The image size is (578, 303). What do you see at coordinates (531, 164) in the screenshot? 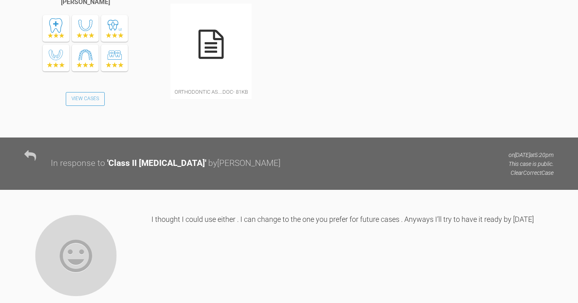
I see `p: This case is public.` at bounding box center [531, 164].